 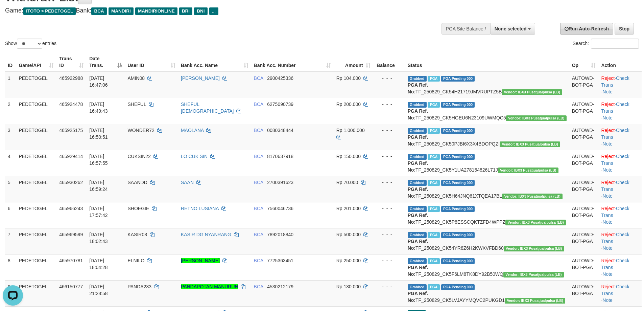 I want to click on span: Copy 4530212179 to clipboard, so click(x=280, y=287).